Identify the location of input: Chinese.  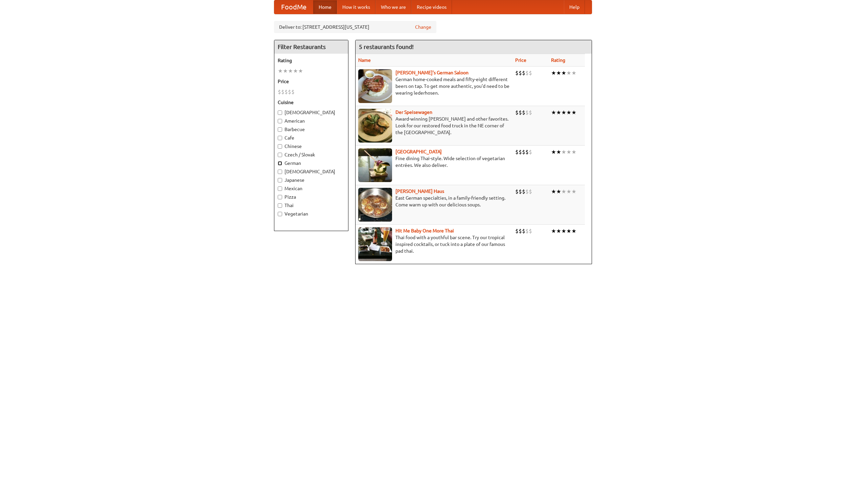
(280, 146).